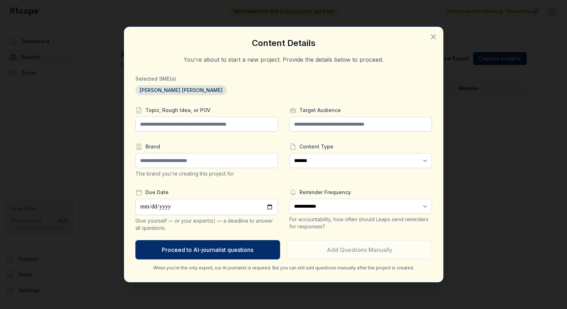  I want to click on button: Add Questions Manually, so click(359, 250).